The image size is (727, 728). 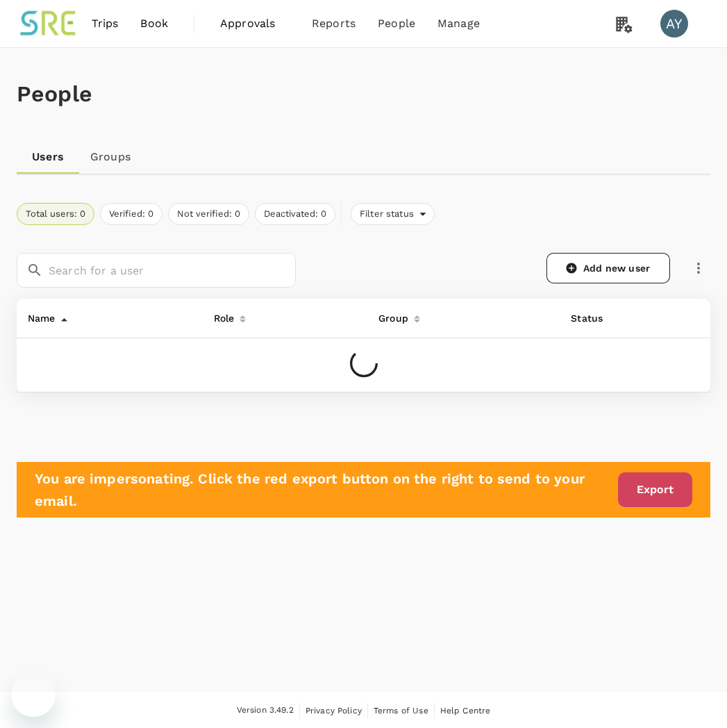 What do you see at coordinates (265, 710) in the screenshot?
I see `span: Version 3.49.2` at bounding box center [265, 710].